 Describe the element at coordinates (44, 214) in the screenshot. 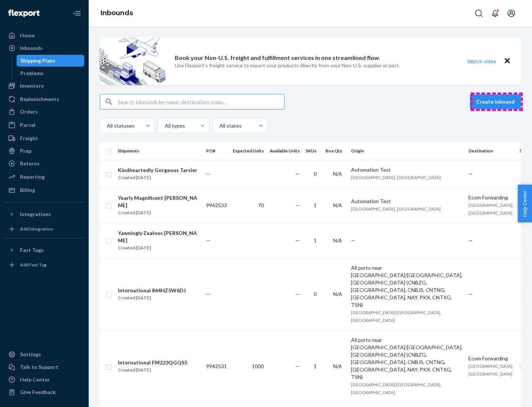

I see `button: Integrations` at that location.